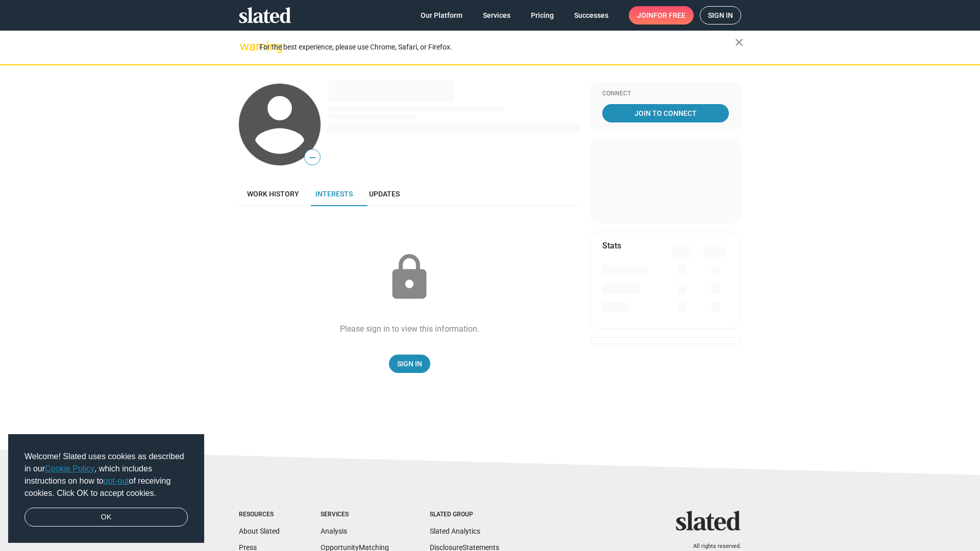 The image size is (980, 551). Describe the element at coordinates (334, 194) in the screenshot. I see `span: Interests` at that location.